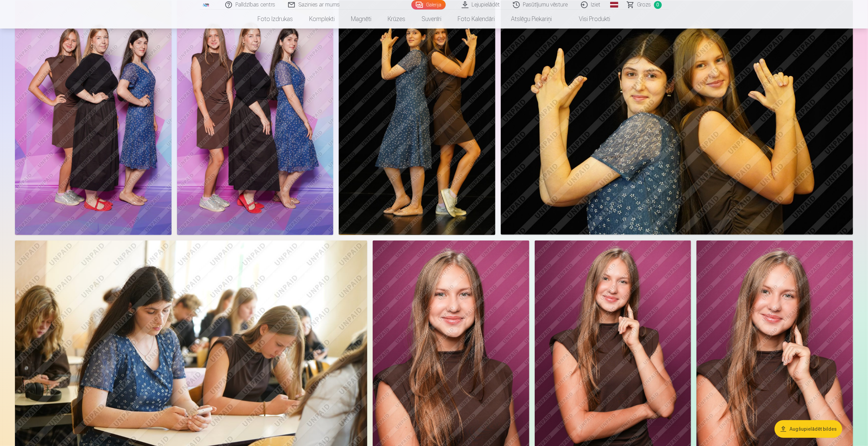 The image size is (868, 446). I want to click on a: Atslēgu piekariņi, so click(532, 19).